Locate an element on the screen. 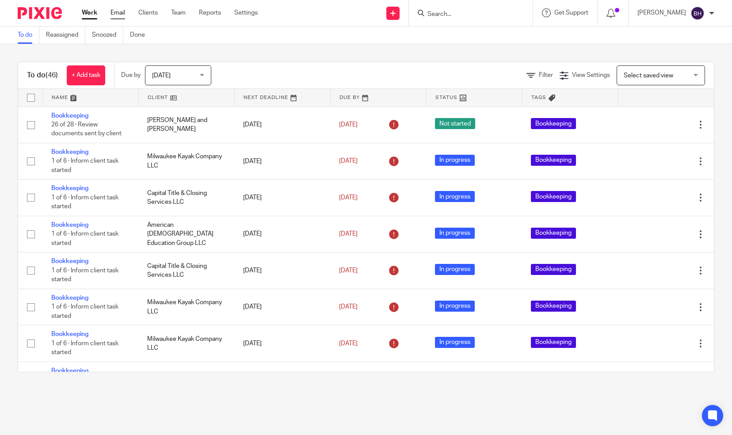 Image resolution: width=732 pixels, height=435 pixels. a: Settings is located at coordinates (246, 13).